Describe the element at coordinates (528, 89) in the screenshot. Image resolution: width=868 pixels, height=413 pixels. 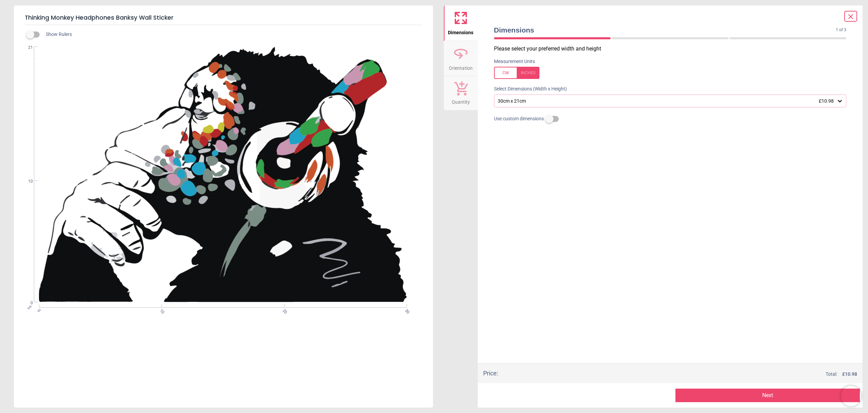
I see `label: Select Dimensions (Width x Height)` at that location.